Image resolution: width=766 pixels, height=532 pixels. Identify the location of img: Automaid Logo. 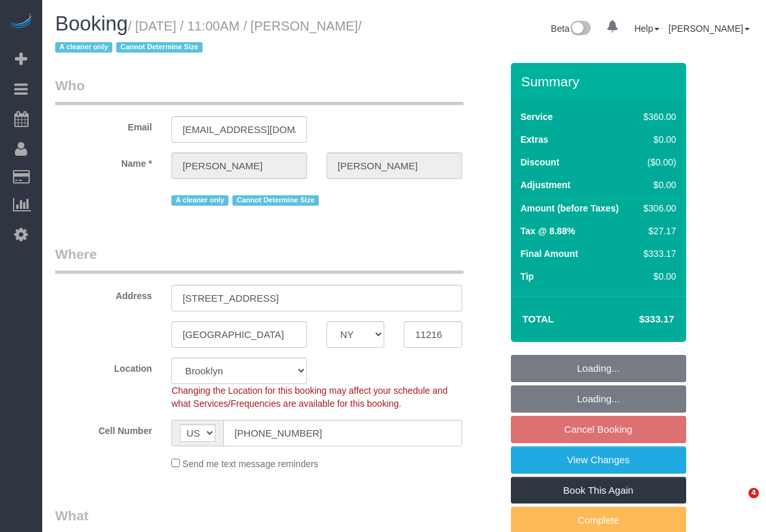
(21, 22).